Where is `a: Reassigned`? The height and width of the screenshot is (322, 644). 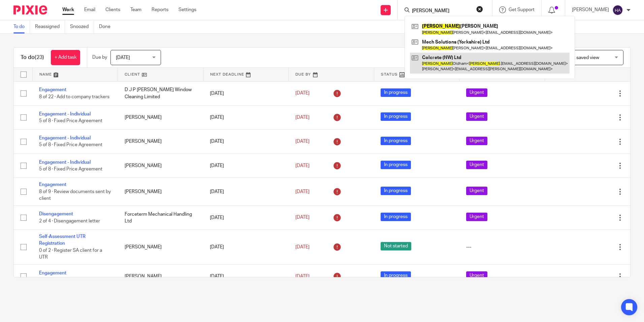 a: Reassigned is located at coordinates (50, 27).